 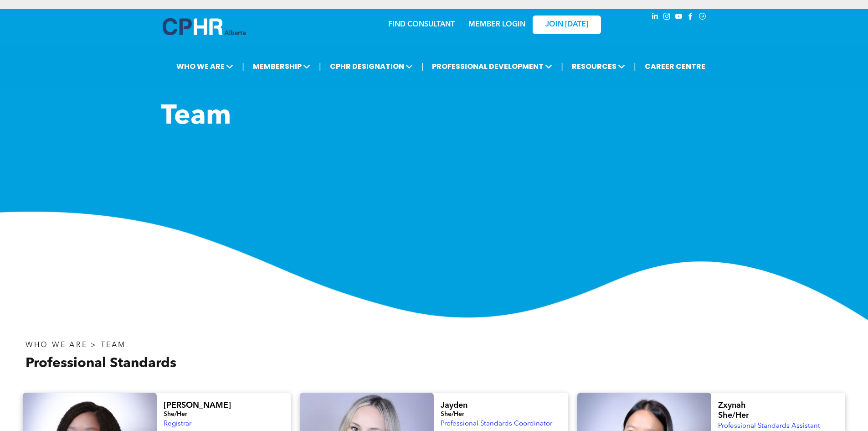 What do you see at coordinates (453, 405) in the screenshot?
I see `span: Jayden` at bounding box center [453, 405].